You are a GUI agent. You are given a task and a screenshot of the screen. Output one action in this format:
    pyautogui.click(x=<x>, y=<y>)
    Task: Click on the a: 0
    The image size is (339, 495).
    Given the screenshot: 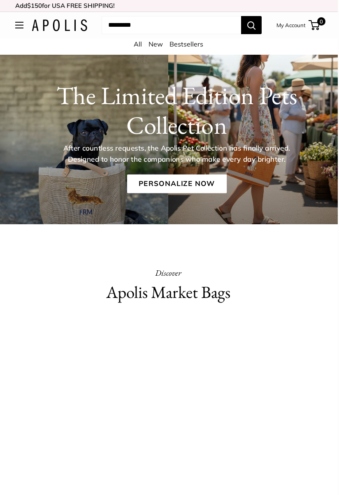 What is the action you would take?
    pyautogui.click(x=314, y=25)
    